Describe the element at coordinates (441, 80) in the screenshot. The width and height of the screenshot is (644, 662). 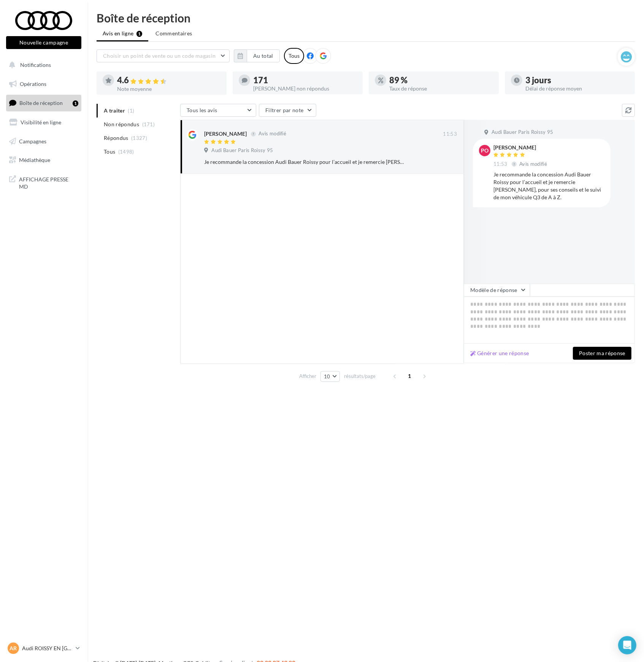
I see `div: 89 %` at that location.